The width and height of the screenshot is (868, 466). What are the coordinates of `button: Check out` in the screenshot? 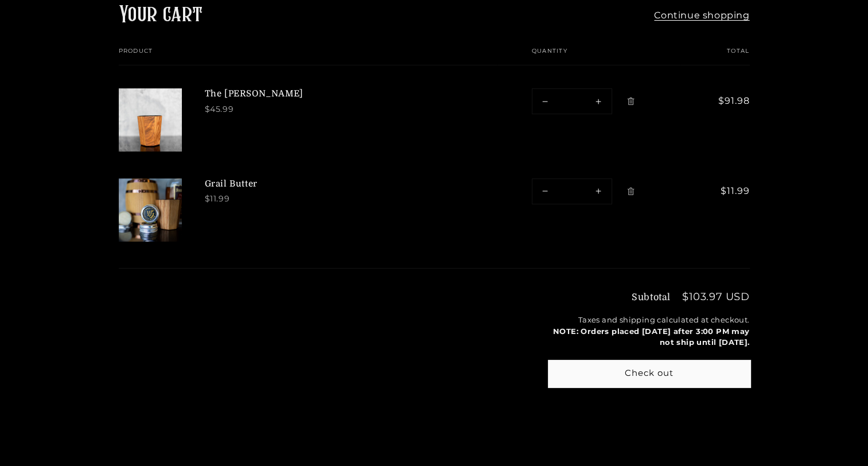 It's located at (649, 374).